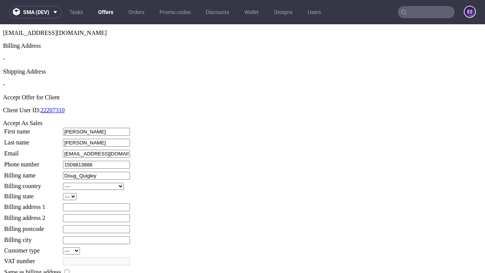 This screenshot has width=485, height=273. I want to click on a: 22207310, so click(53, 86).